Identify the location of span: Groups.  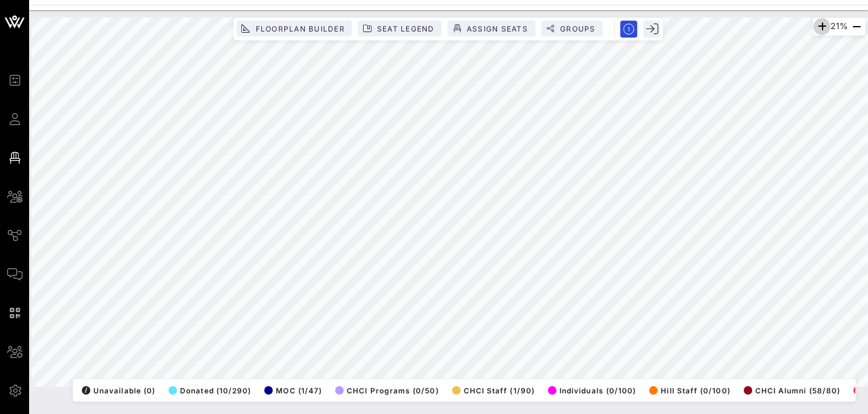
(577, 28).